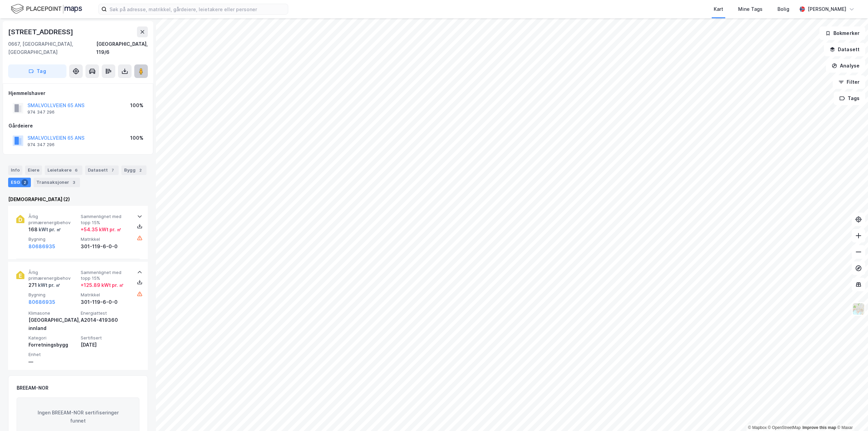  I want to click on div: Kart, so click(719, 9).